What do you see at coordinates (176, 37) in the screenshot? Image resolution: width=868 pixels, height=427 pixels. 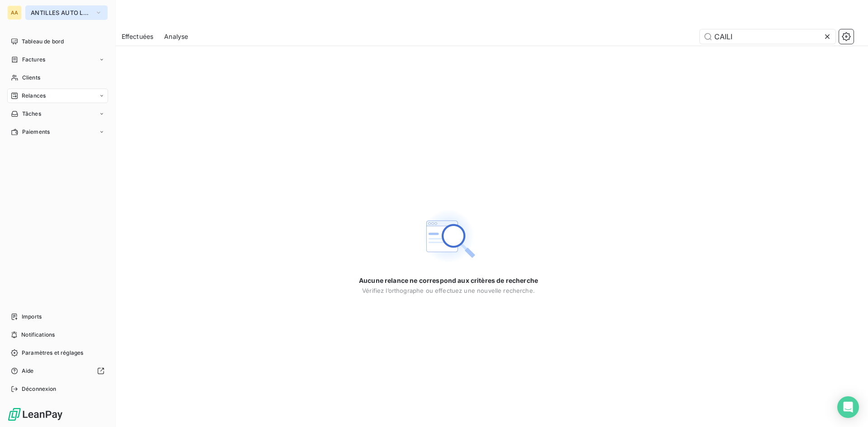 I see `span: Analyse` at bounding box center [176, 37].